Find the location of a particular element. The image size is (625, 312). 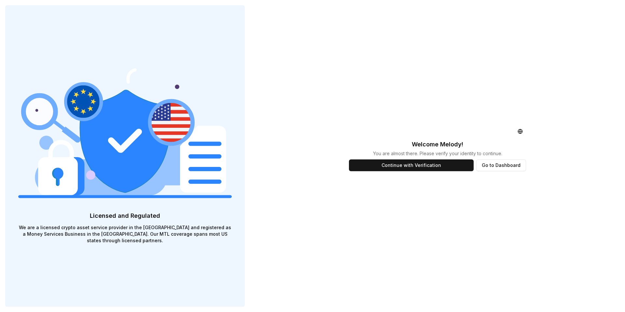

button: Continue with Verification is located at coordinates (411, 165).